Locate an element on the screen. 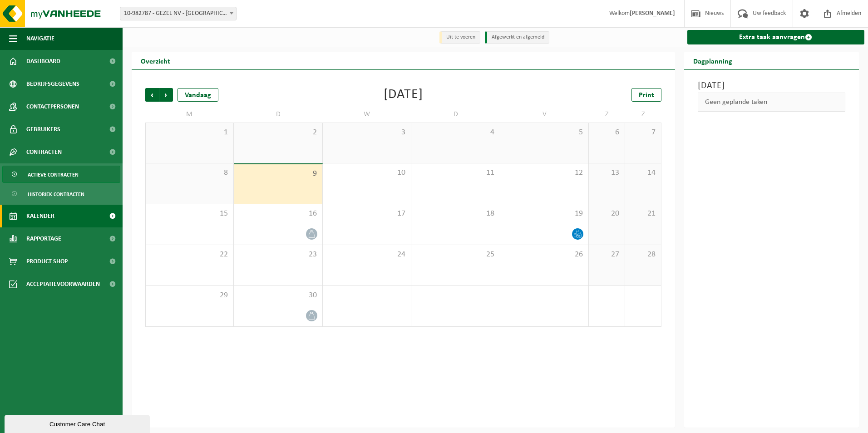  h2: Dagplanning is located at coordinates (713, 60).